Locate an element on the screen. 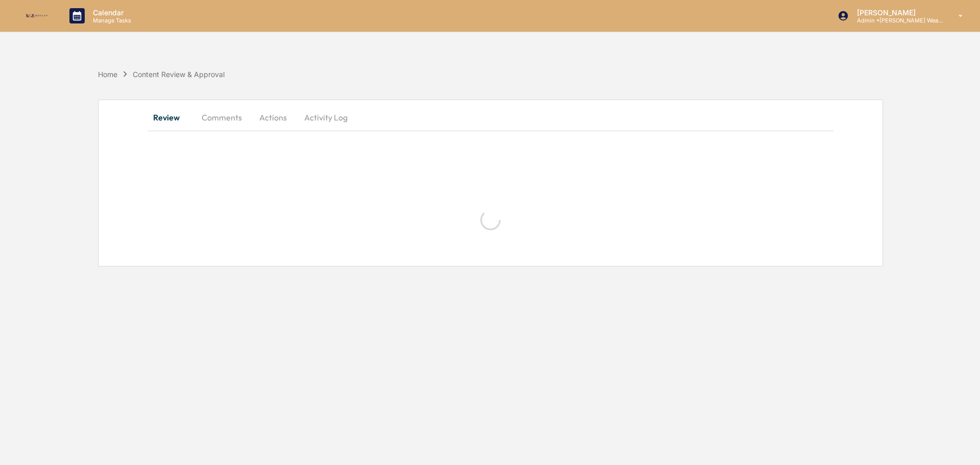 The height and width of the screenshot is (465, 980). button: Actions is located at coordinates (273, 118).